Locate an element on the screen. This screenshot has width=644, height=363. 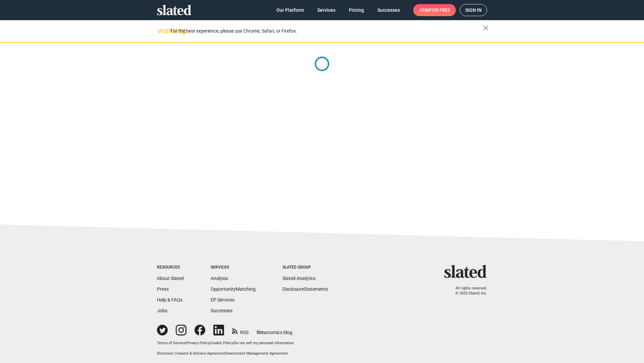
a: Our Platform is located at coordinates (290, 10).